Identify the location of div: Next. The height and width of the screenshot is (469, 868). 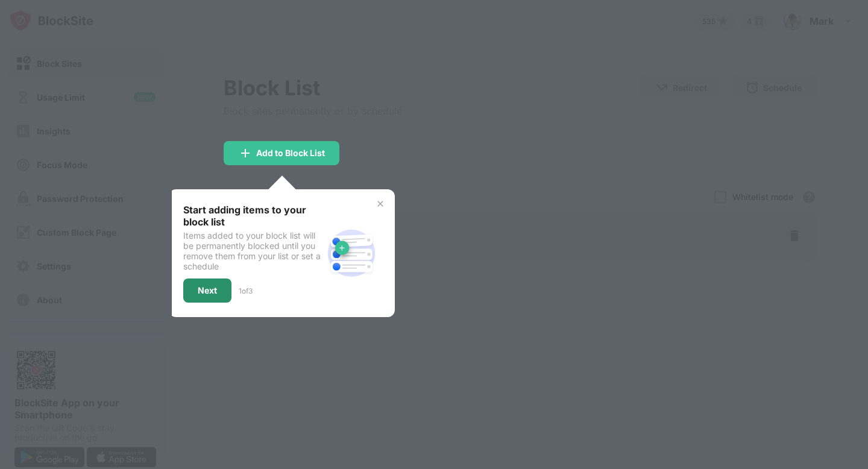
(207, 290).